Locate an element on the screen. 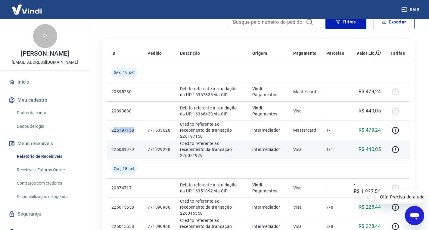 The image size is (429, 230). p: R$ 440,05 is located at coordinates (370, 150).